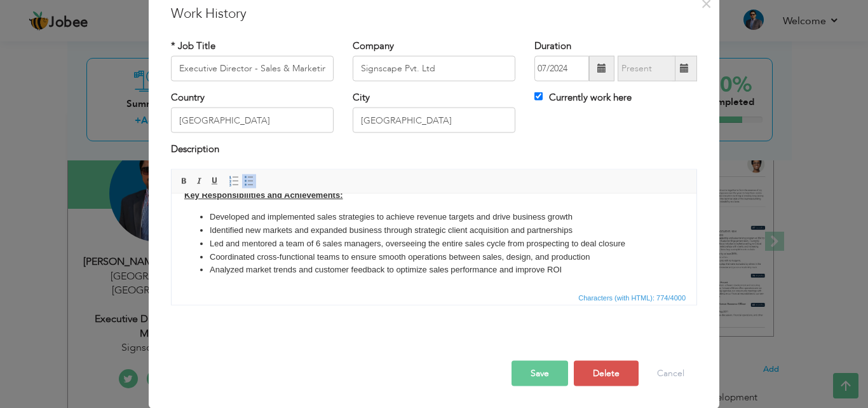 Image resolution: width=868 pixels, height=408 pixels. Describe the element at coordinates (632, 297) in the screenshot. I see `div: Statistics` at that location.